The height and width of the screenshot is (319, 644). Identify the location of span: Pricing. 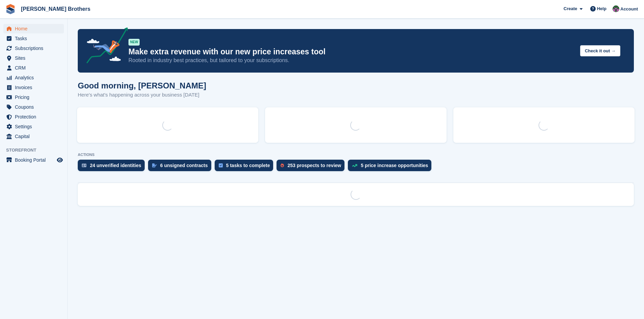
(35, 97).